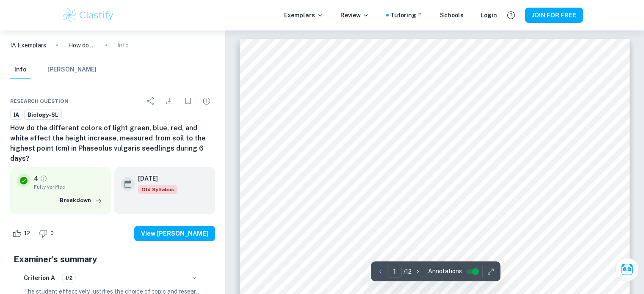  Describe the element at coordinates (20, 70) in the screenshot. I see `button: Info` at that location.